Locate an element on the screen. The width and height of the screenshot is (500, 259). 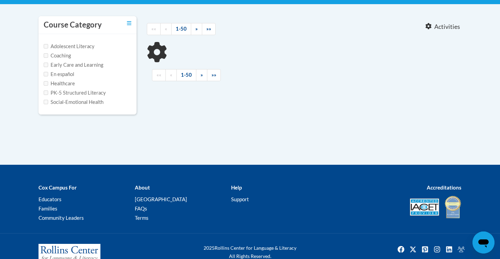
a: Toggle collapse is located at coordinates (129, 23).